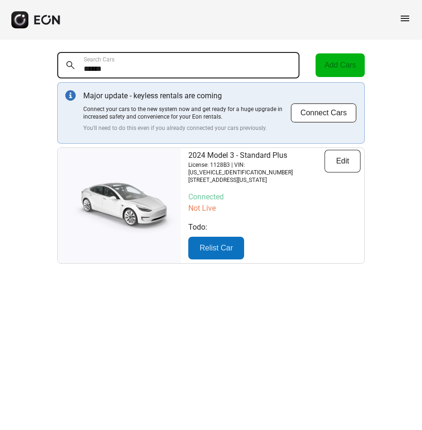 Image resolution: width=422 pixels, height=430 pixels. Describe the element at coordinates (187, 96) in the screenshot. I see `p: Major update - keyless rentals are coming` at that location.